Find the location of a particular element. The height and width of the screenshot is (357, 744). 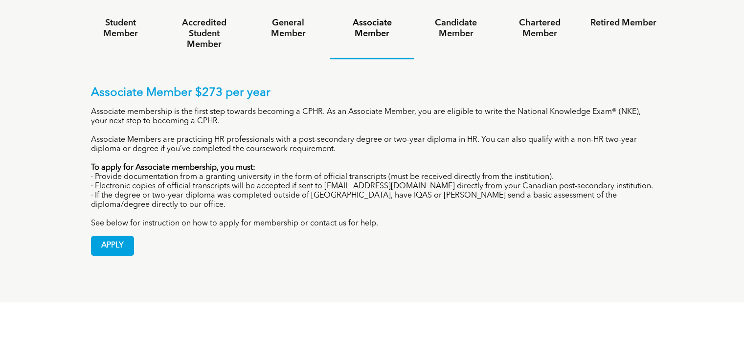

span: APPLY is located at coordinates (113, 246).